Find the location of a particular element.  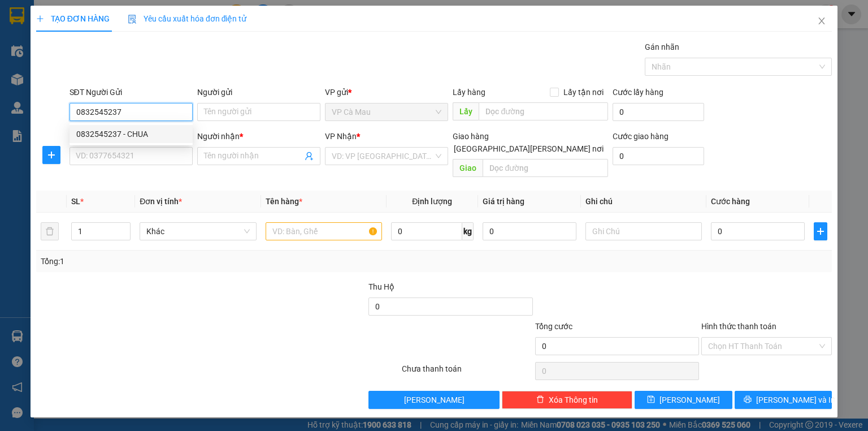

label: Cước giao hàng is located at coordinates (640, 136).